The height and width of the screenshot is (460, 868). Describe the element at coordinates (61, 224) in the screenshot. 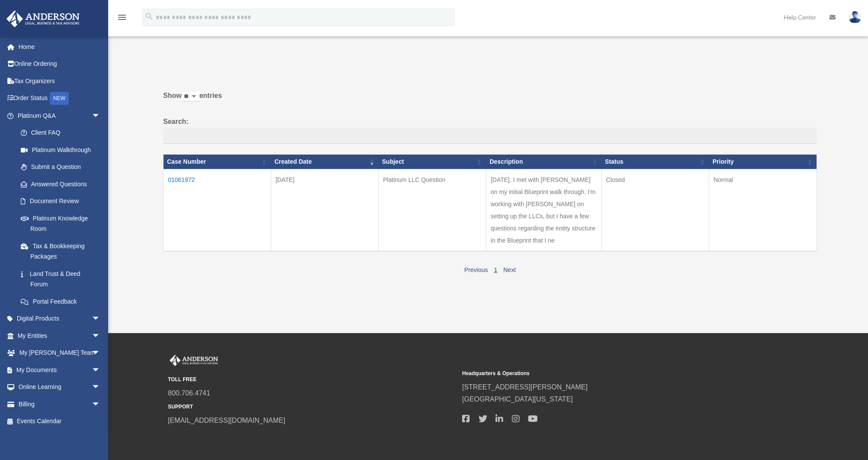

I see `a: Platinum Knowledge Room` at that location.